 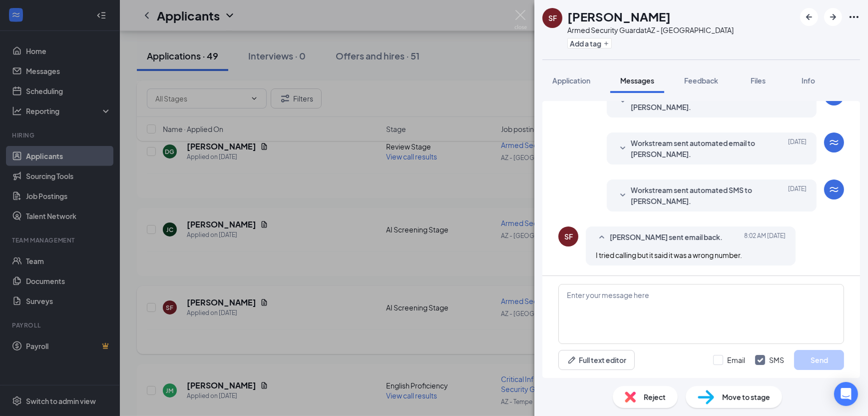 I want to click on button: Send, so click(x=819, y=360).